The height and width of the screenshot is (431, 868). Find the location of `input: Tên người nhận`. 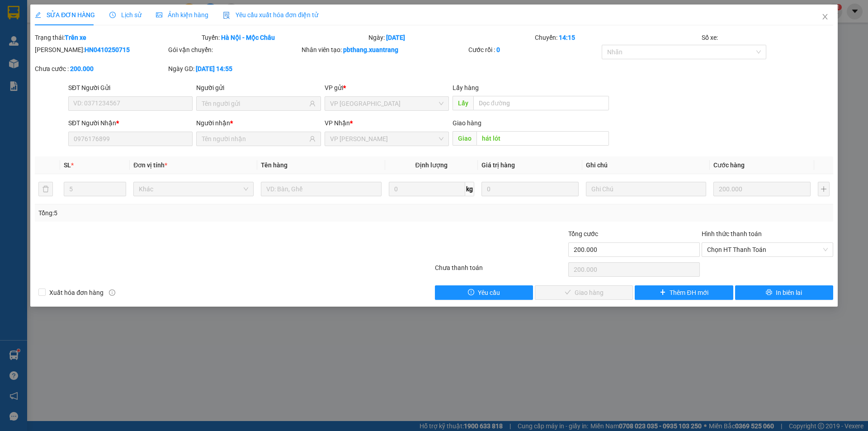

input: Tên người nhận is located at coordinates (254, 139).